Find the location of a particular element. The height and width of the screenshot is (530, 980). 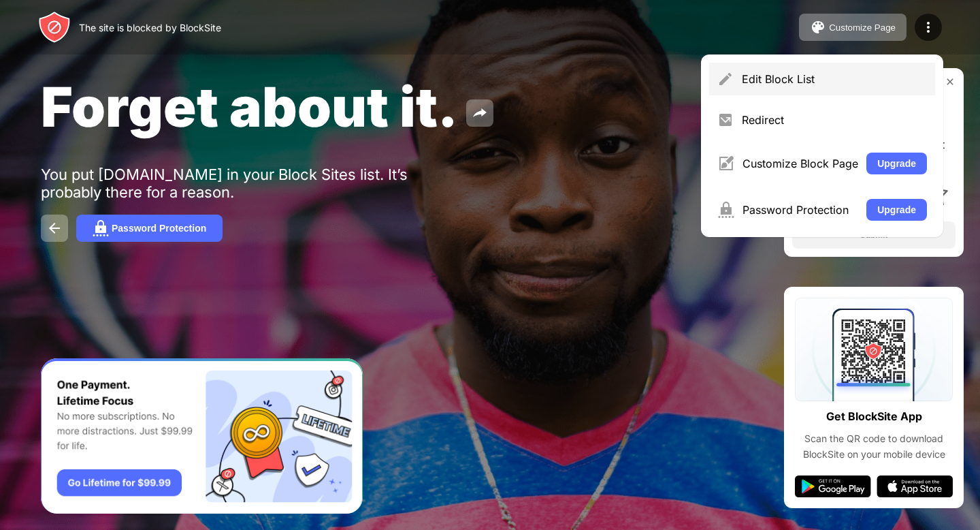

div: Redirect is located at coordinates (834, 120).